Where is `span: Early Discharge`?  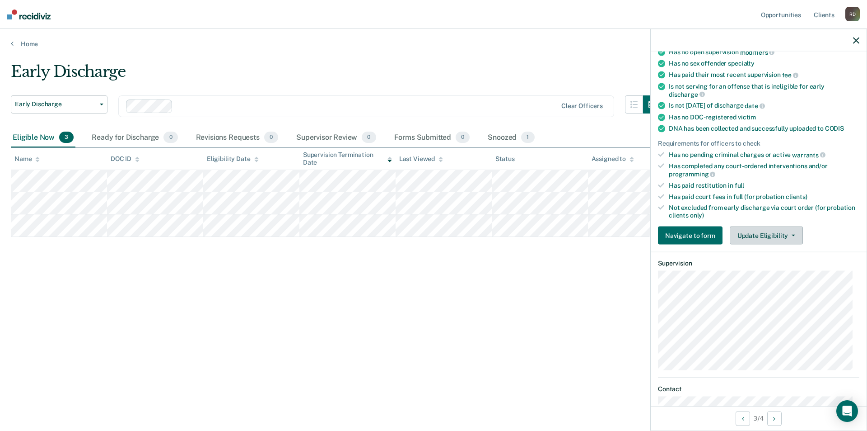 span: Early Discharge is located at coordinates (56, 104).